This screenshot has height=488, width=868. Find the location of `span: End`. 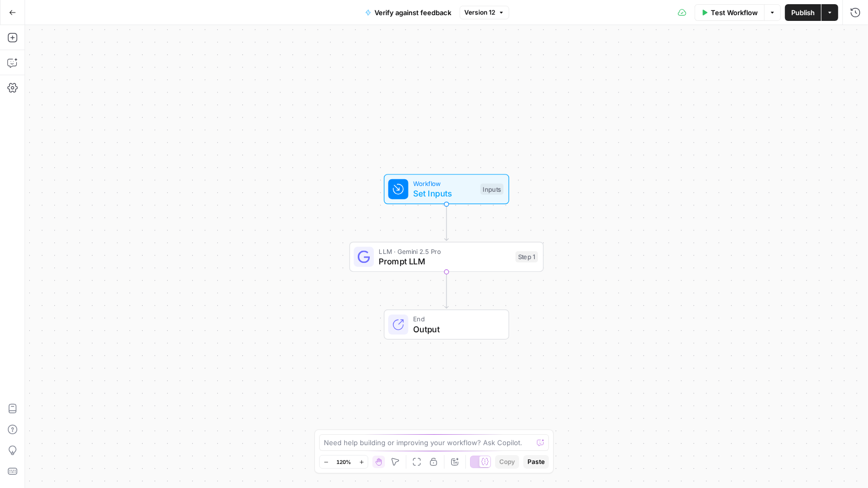

span: End is located at coordinates (455, 319).